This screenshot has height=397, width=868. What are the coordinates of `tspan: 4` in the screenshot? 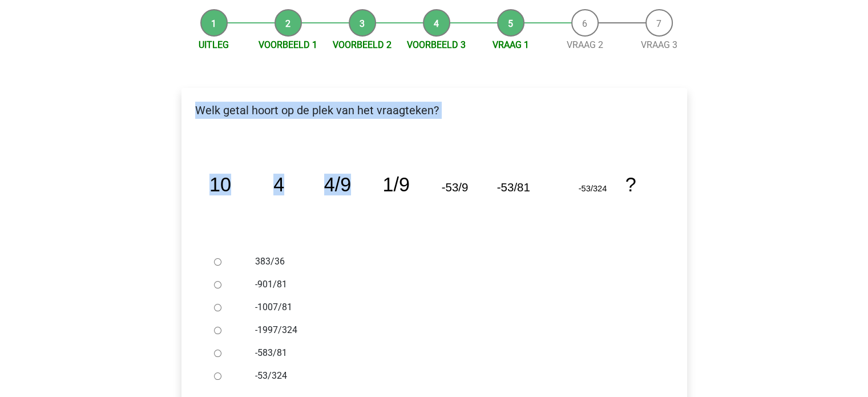 It's located at (279, 184).